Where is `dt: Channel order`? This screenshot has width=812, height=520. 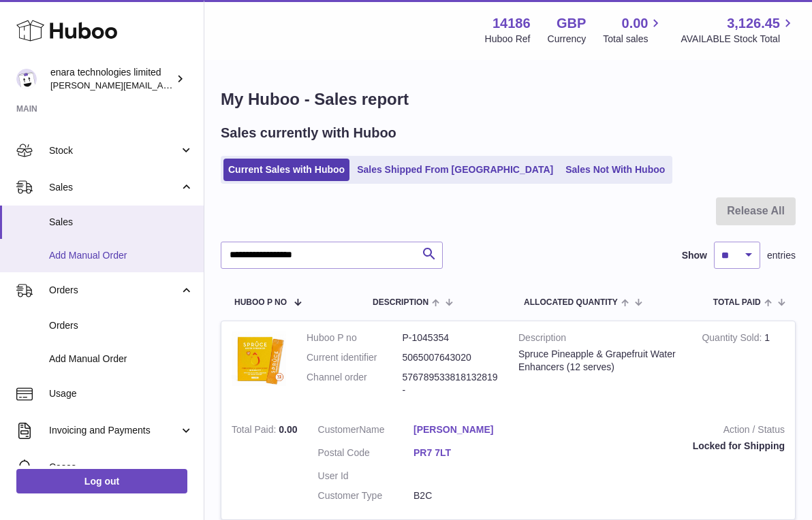 dt: Channel order is located at coordinates (354, 384).